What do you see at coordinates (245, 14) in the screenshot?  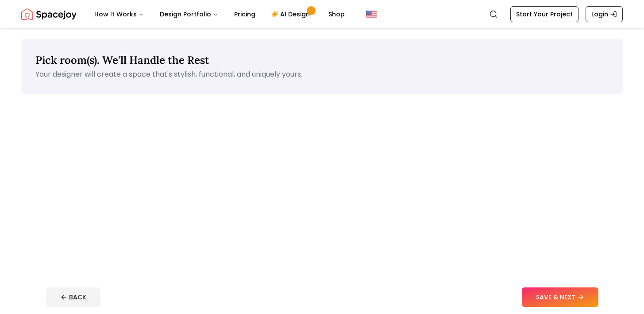 I see `a: Pricing` at bounding box center [245, 14].